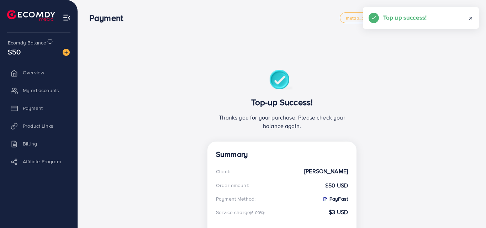 The height and width of the screenshot is (228, 486). Describe the element at coordinates (109, 18) in the screenshot. I see `h3: Payment` at that location.